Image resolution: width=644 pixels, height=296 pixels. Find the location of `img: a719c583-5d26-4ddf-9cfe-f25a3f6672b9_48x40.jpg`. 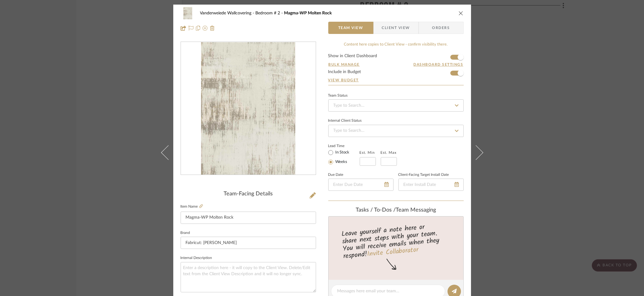

img: a719c583-5d26-4ddf-9cfe-f25a3f6672b9_48x40.jpg is located at coordinates (188, 13).